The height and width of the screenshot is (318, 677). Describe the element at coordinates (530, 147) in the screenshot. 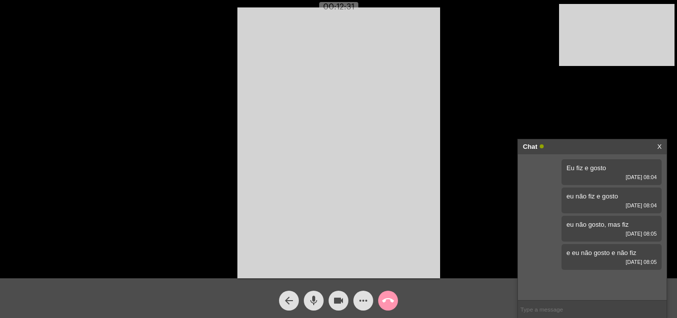

I see `strong: Chat` at that location.